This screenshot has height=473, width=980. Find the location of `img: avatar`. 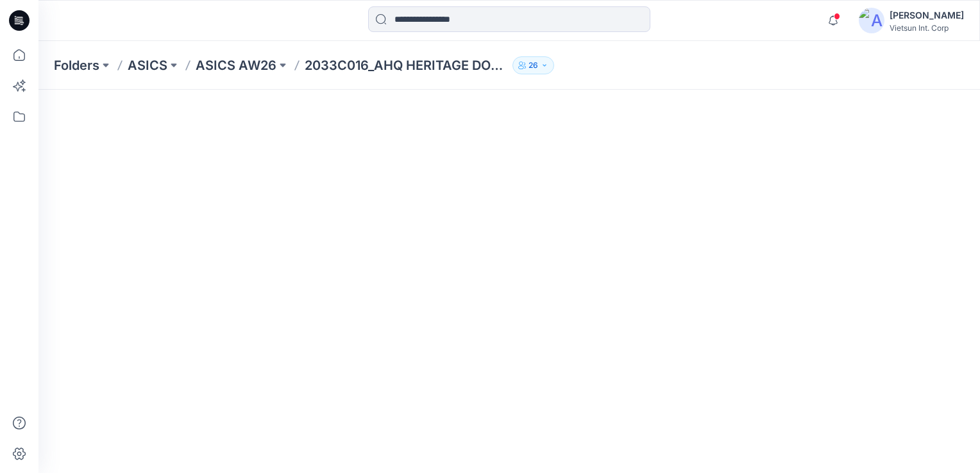

img: avatar is located at coordinates (872, 20).